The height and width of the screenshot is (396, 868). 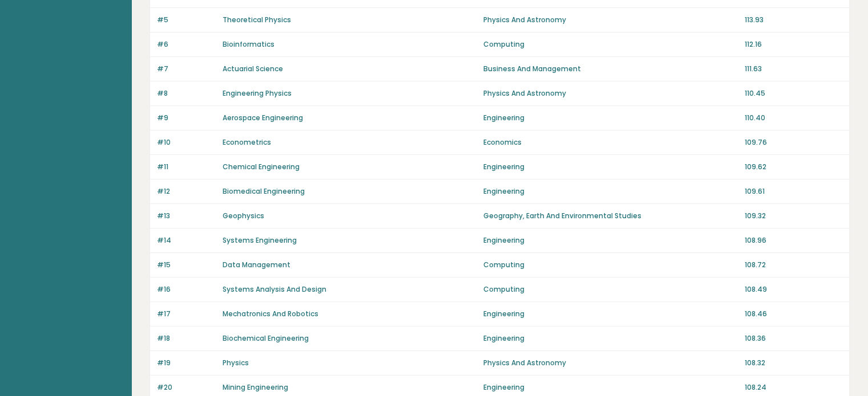 I want to click on p: 110.40, so click(x=793, y=118).